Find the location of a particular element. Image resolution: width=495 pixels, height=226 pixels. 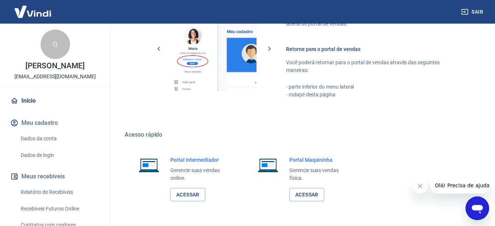

p: Gerencie suas vendas física. is located at coordinates (319, 174).